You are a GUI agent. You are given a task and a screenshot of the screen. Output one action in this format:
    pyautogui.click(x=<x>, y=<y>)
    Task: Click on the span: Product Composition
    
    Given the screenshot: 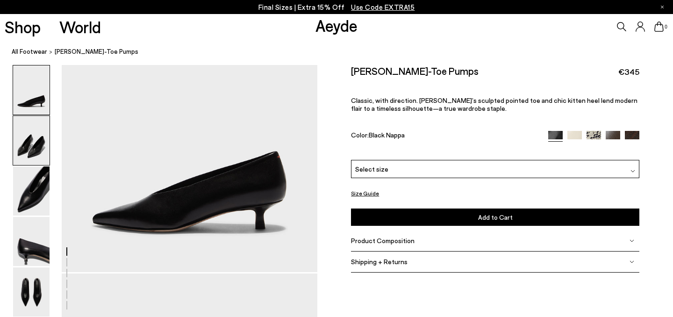 What is the action you would take?
    pyautogui.click(x=383, y=240)
    